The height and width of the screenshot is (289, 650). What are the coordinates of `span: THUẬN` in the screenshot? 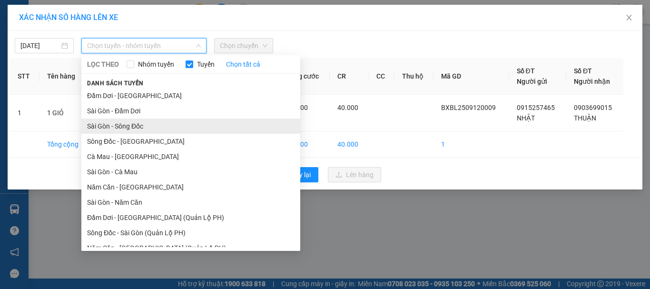 It's located at (585, 118).